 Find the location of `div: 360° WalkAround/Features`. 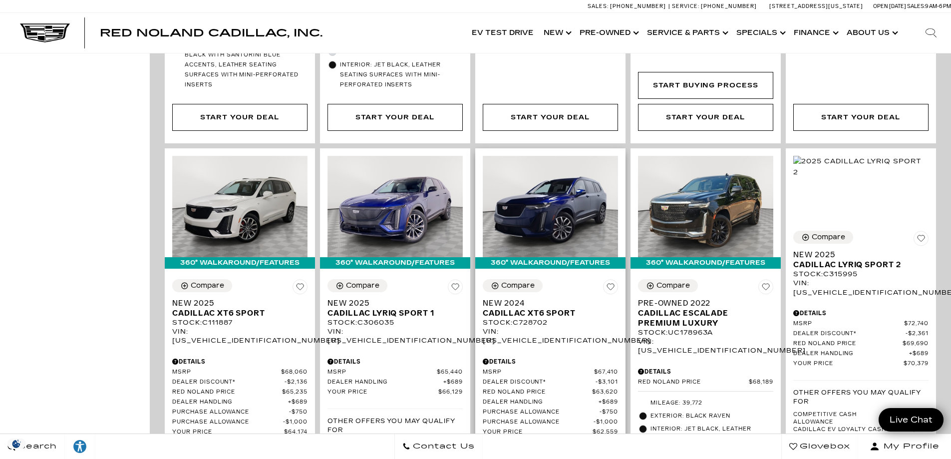

div: 360° WalkAround/Features is located at coordinates (550, 262).